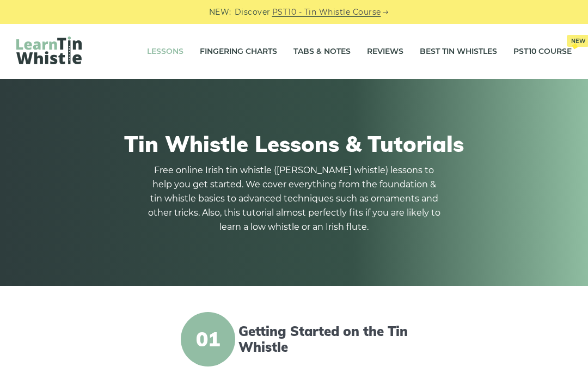 The width and height of the screenshot is (588, 385). I want to click on img: LearnTinWhistle.com, so click(49, 50).